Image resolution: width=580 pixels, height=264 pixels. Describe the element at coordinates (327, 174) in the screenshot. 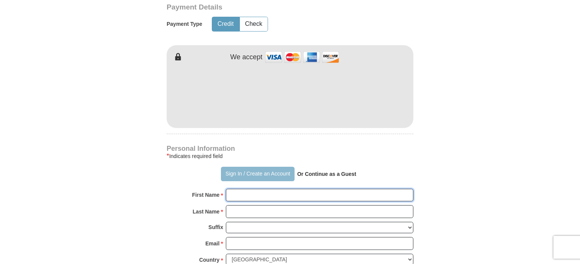

I see `strong: Or Continue as a Guest` at that location.